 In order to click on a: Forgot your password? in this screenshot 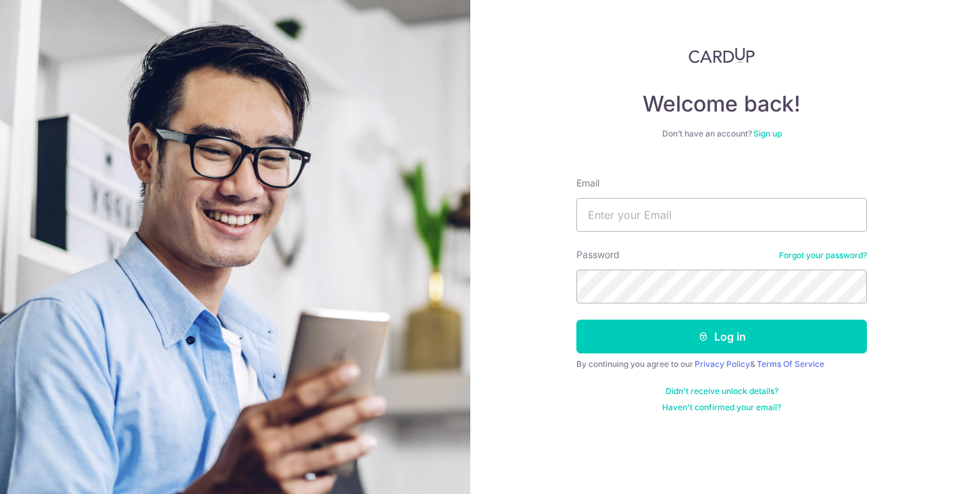, I will do `click(823, 256)`.